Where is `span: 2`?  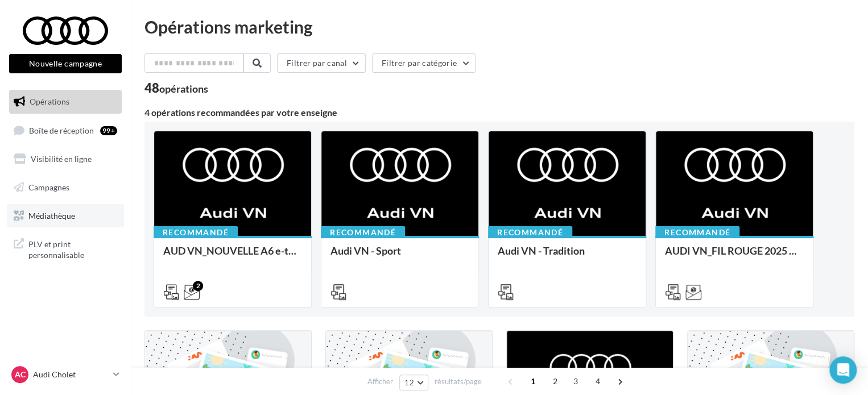
span: 2 is located at coordinates (555, 382).